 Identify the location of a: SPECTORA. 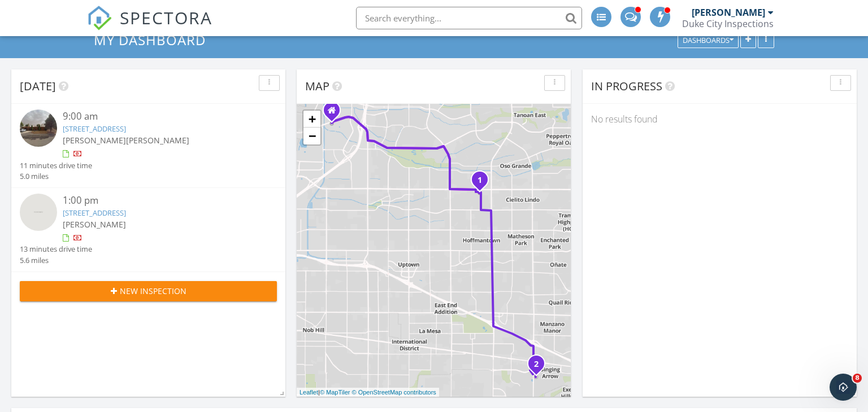
(150, 27).